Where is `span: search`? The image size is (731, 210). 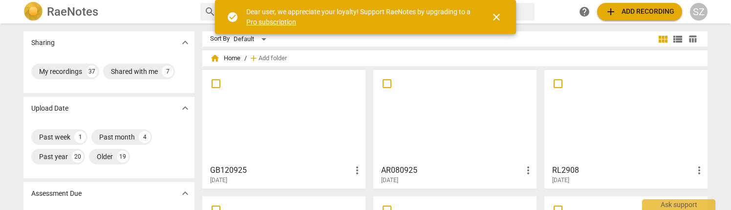
span: search is located at coordinates (210, 12).